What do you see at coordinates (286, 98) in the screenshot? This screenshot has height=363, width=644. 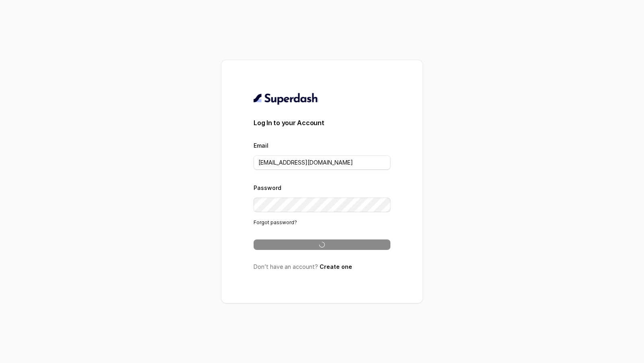 I see `img: light.svg` at bounding box center [286, 98].